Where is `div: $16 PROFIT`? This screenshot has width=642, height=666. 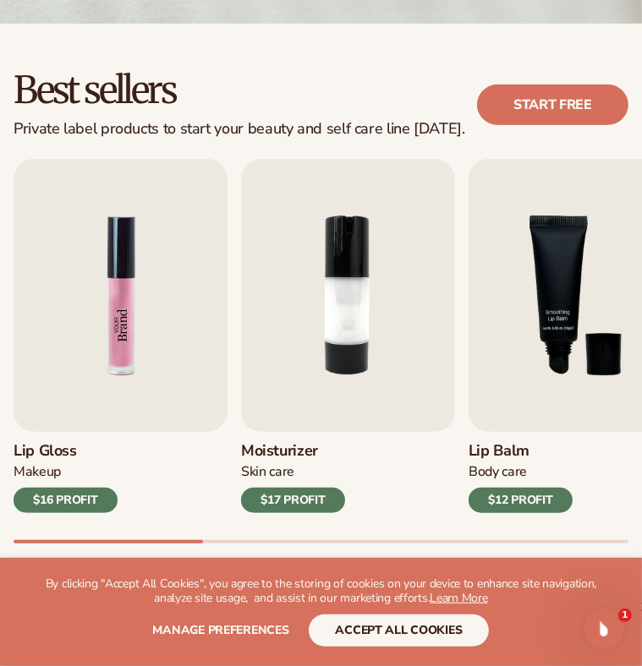 div: $16 PROFIT is located at coordinates (65, 500).